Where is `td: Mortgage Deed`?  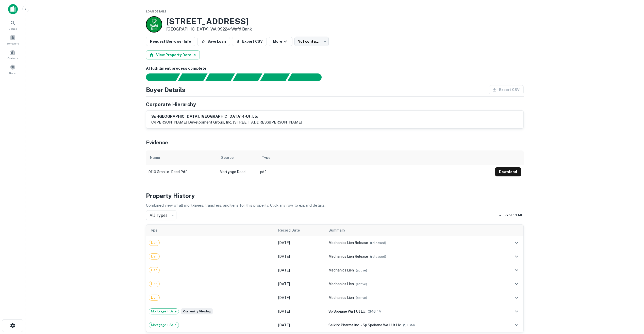 td: Mortgage Deed is located at coordinates (237, 172).